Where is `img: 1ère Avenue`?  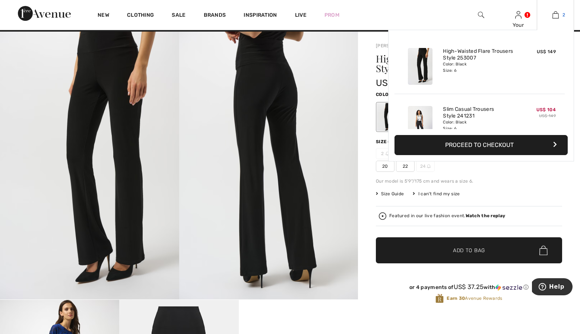
img: 1ère Avenue is located at coordinates (44, 13).